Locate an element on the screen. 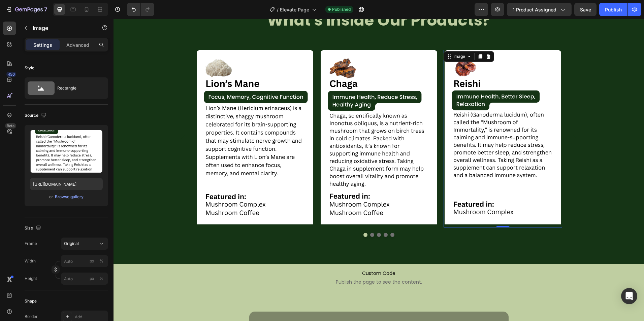 This screenshot has height=321, width=644. label: Frame is located at coordinates (31, 244).